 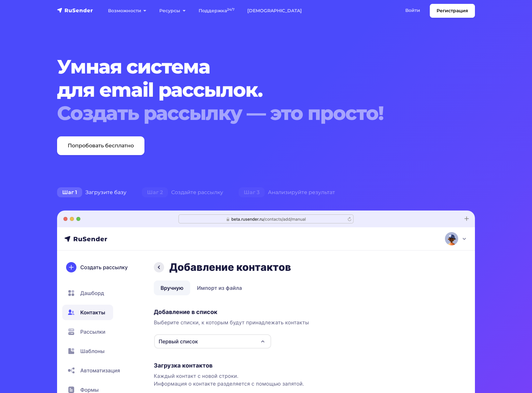 What do you see at coordinates (155, 192) in the screenshot?
I see `span: Шаг 2` at bounding box center [155, 192].